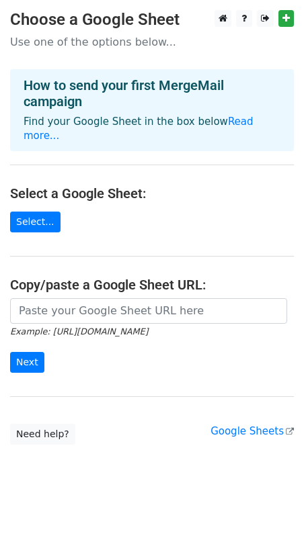  Describe the element at coordinates (152, 19) in the screenshot. I see `h3: Choose a Google Sheet` at that location.